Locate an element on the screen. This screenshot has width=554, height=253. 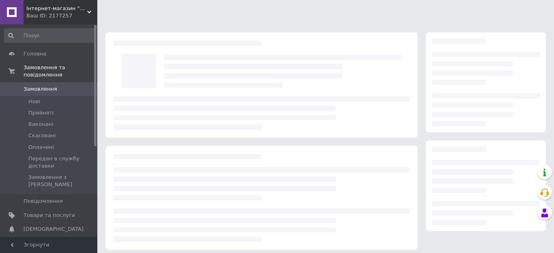
span: Скасовані is located at coordinates (42, 136).